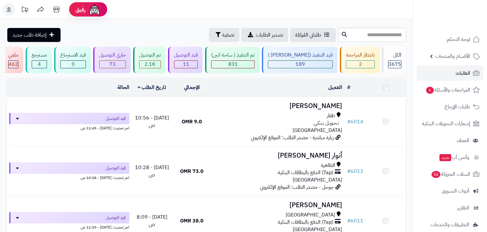 This screenshot has width=487, height=232. Describe the element at coordinates (454, 157) in the screenshot. I see `span: وآتس آب` at that location.